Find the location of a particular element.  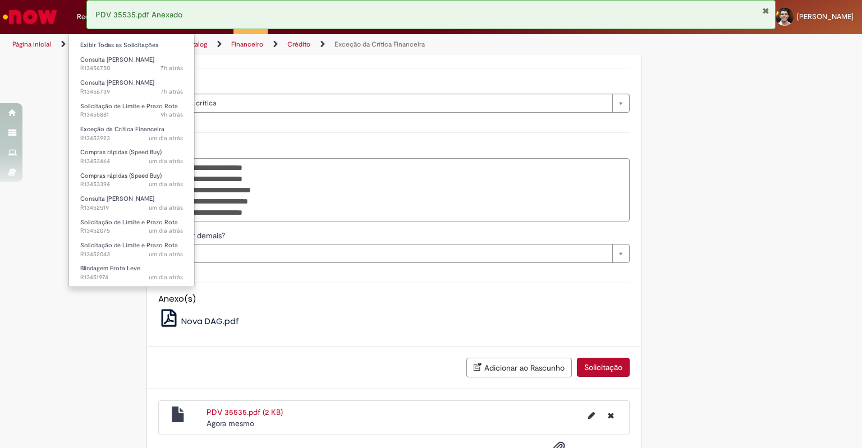

span: R13452519 is located at coordinates (131, 208).